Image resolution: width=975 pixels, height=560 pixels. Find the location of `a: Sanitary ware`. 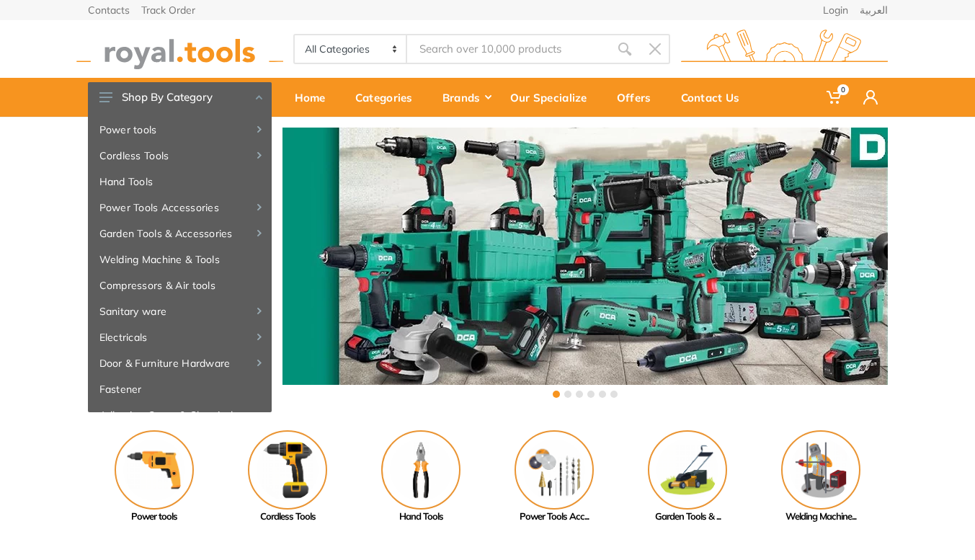

a: Sanitary ware is located at coordinates (179, 312).